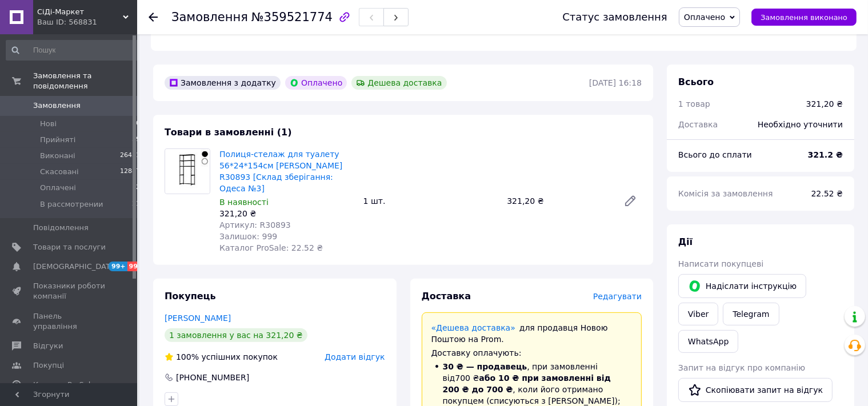  What do you see at coordinates (726, 194) in the screenshot?
I see `span: Комісія за замовлення` at bounding box center [726, 194].